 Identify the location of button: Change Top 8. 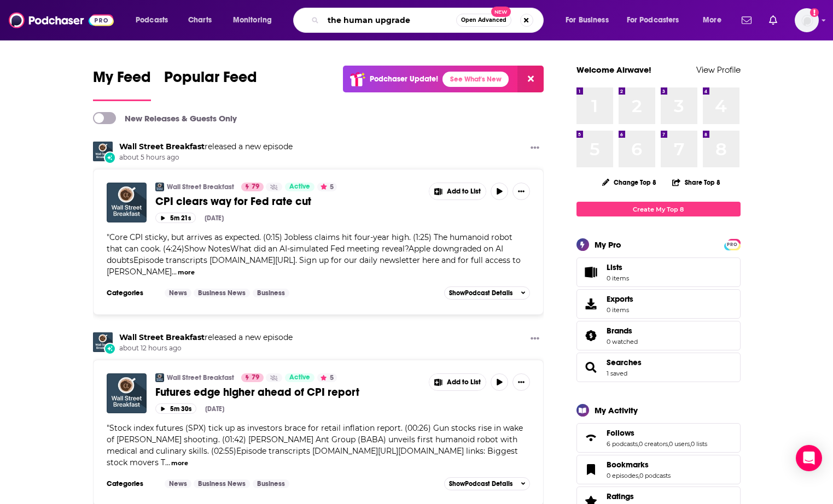
(630, 182).